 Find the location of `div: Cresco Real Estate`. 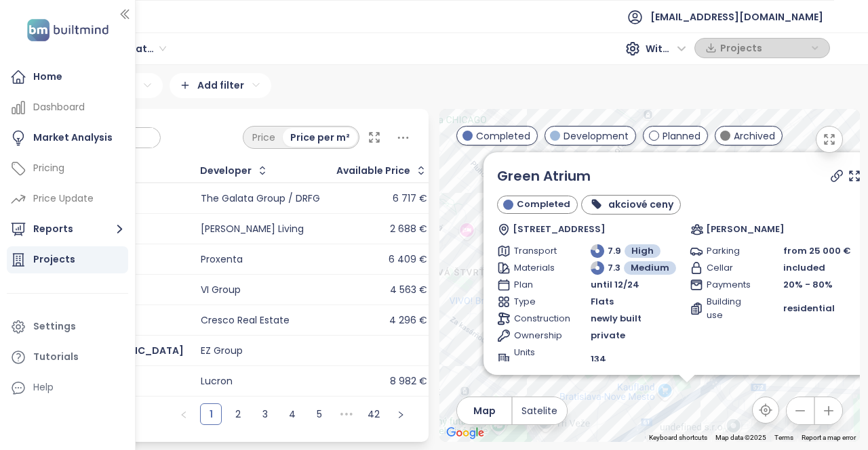

div: Cresco Real Estate is located at coordinates (245, 321).